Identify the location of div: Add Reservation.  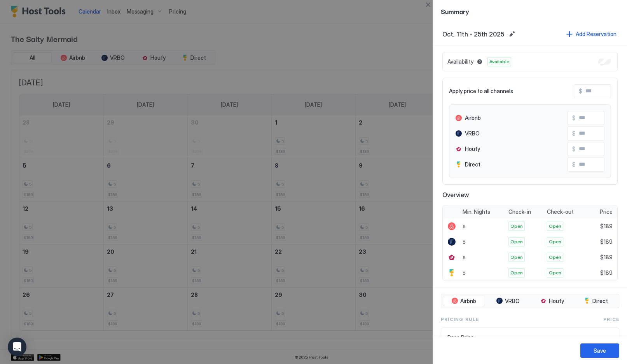
(596, 34).